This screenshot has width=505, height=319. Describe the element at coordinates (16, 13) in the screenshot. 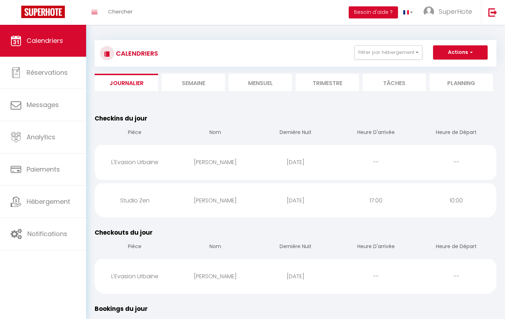

I see `button: Ouvrir le widget de chat LiveChat` at that location.